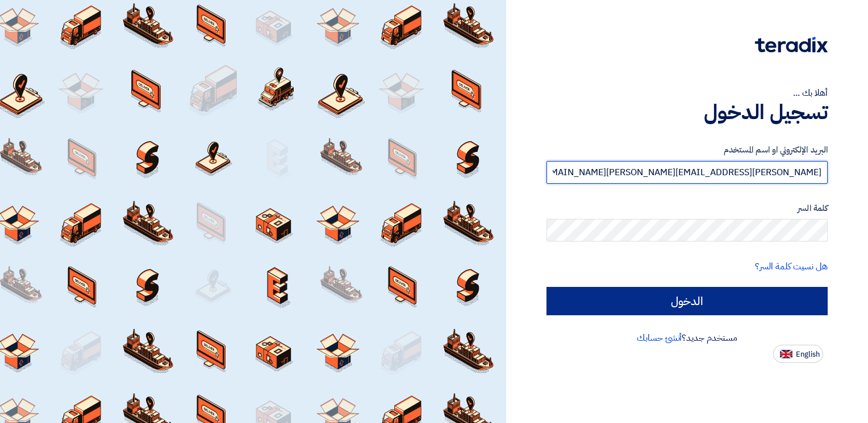 This screenshot has width=868, height=423. What do you see at coordinates (686, 93) in the screenshot?
I see `div: أهلا بك ...` at bounding box center [686, 93].